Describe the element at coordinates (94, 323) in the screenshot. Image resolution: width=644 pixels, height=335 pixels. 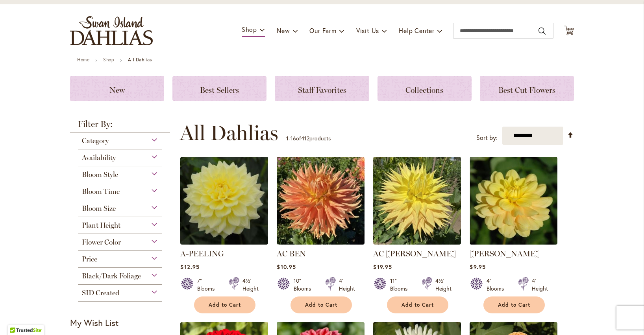
I see `strong: My Wish List` at that location.